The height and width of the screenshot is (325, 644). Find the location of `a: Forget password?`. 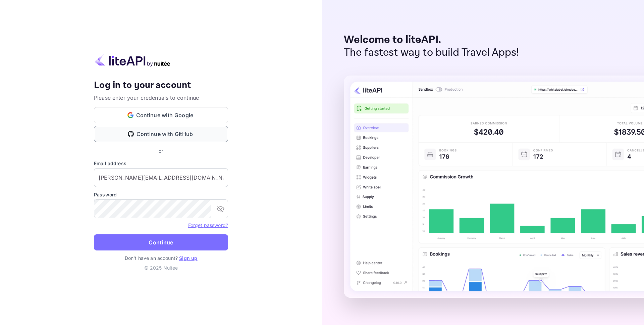

a: Forget password? is located at coordinates (208, 224).